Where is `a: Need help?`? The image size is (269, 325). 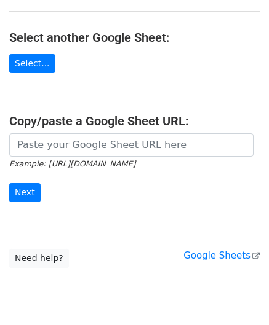
a: Need help? is located at coordinates (39, 258).